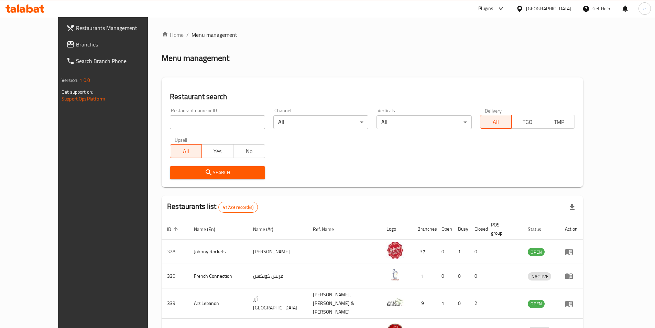  What do you see at coordinates (119, 61) in the screenshot?
I see `span: Search Branch Phone` at bounding box center [119, 61].